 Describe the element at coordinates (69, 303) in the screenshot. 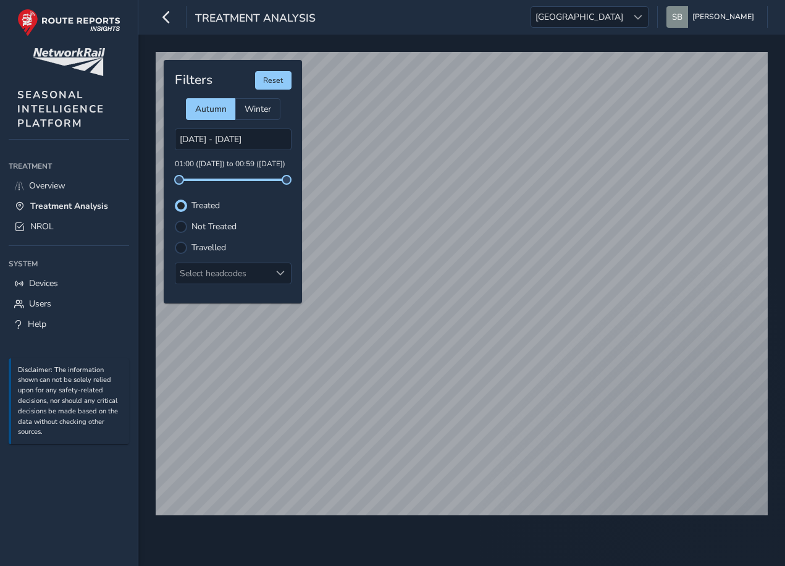

I see `a: Users` at that location.